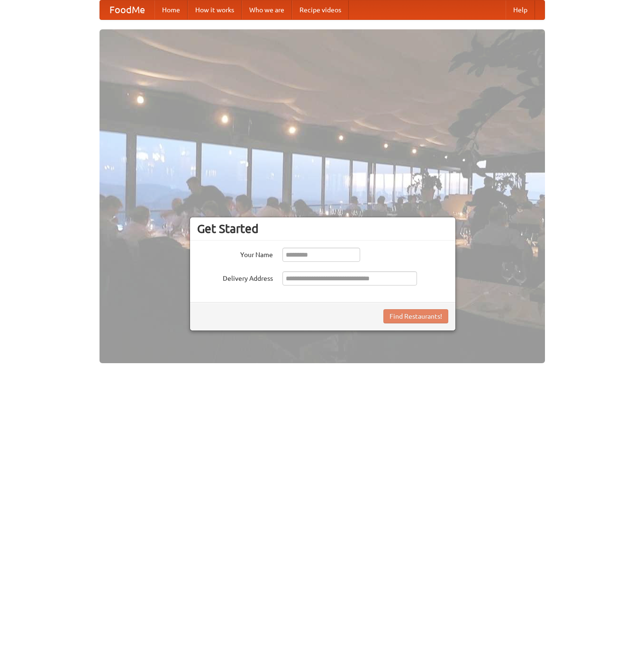  Describe the element at coordinates (235, 253) in the screenshot. I see `label: Your Name` at that location.